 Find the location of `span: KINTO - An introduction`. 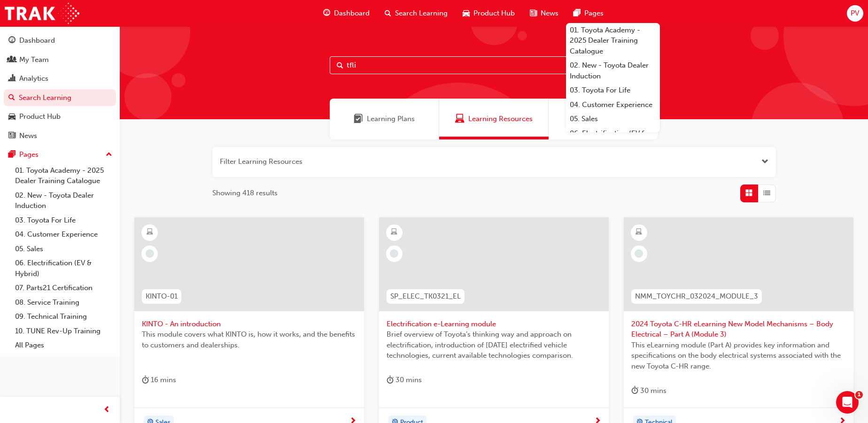

span: KINTO - An introduction is located at coordinates (249, 325).